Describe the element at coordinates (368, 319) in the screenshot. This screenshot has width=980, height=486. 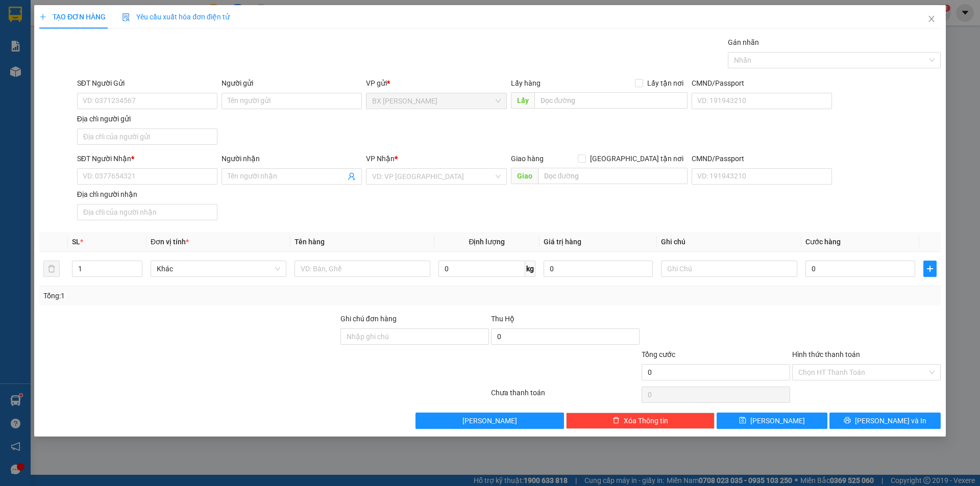
I see `label: Ghi chú đơn hàng` at that location.